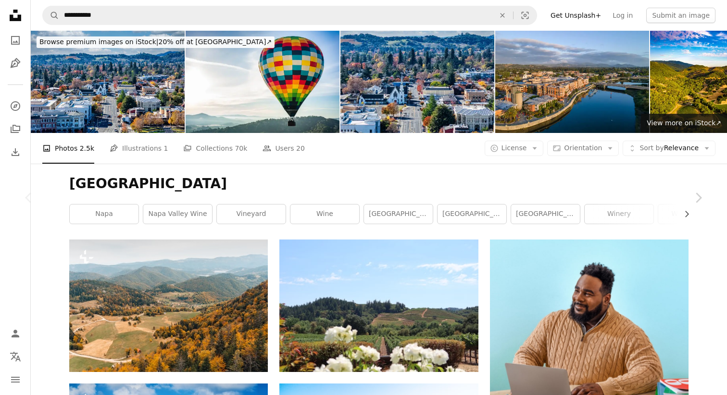 The width and height of the screenshot is (727, 395). What do you see at coordinates (15, 334) in the screenshot?
I see `a: Log in / Sign up` at bounding box center [15, 334].